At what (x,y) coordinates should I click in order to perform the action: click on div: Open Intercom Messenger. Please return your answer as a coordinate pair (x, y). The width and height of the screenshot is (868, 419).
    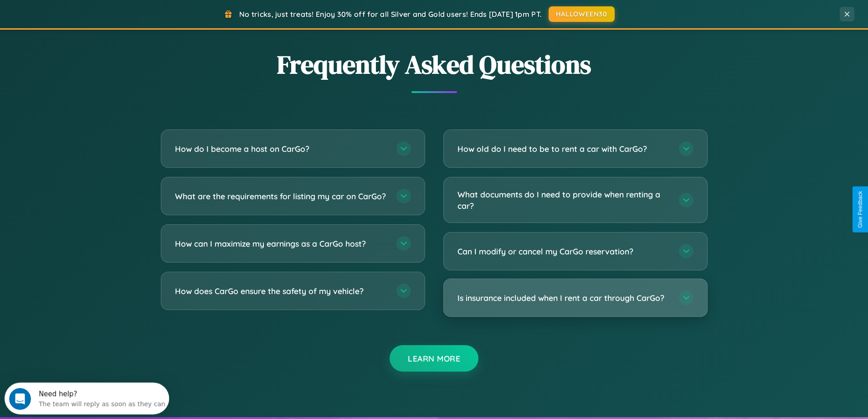
    Looking at the image, I should click on (86, 16).